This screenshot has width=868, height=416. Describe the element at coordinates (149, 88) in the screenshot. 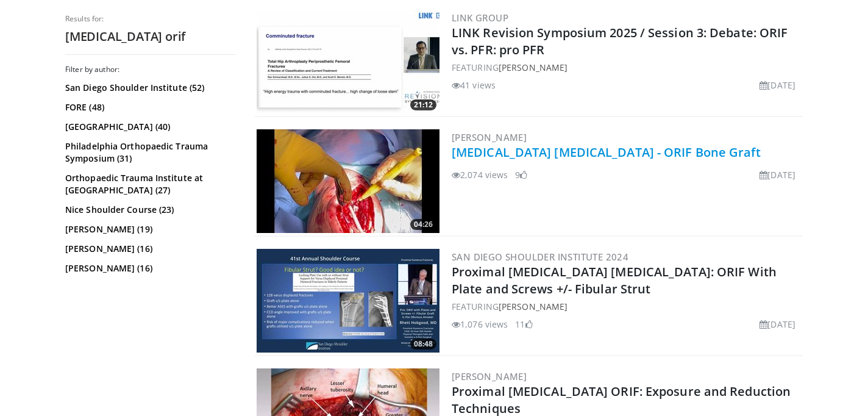

I see `a: San Diego Shoulder Institute (52)` at that location.